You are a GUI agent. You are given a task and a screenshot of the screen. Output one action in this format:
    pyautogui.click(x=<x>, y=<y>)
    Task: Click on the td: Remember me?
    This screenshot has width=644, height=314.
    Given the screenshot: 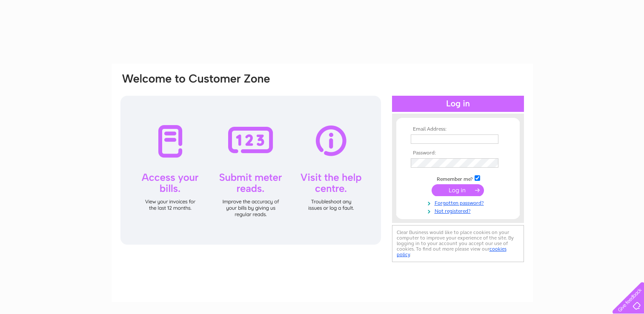 What is the action you would take?
    pyautogui.click(x=458, y=178)
    